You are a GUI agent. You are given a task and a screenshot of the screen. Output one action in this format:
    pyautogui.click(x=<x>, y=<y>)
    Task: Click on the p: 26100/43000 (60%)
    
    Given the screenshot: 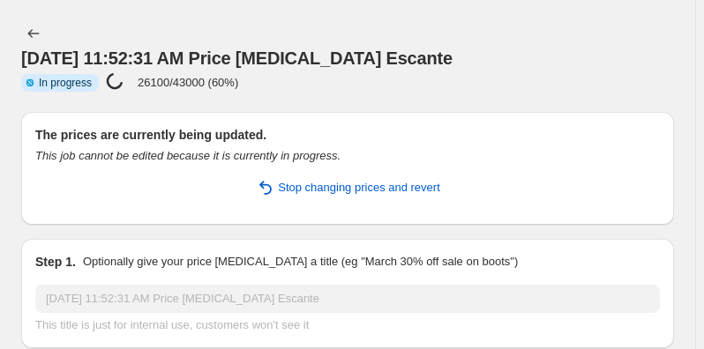 What is the action you would take?
    pyautogui.click(x=188, y=82)
    